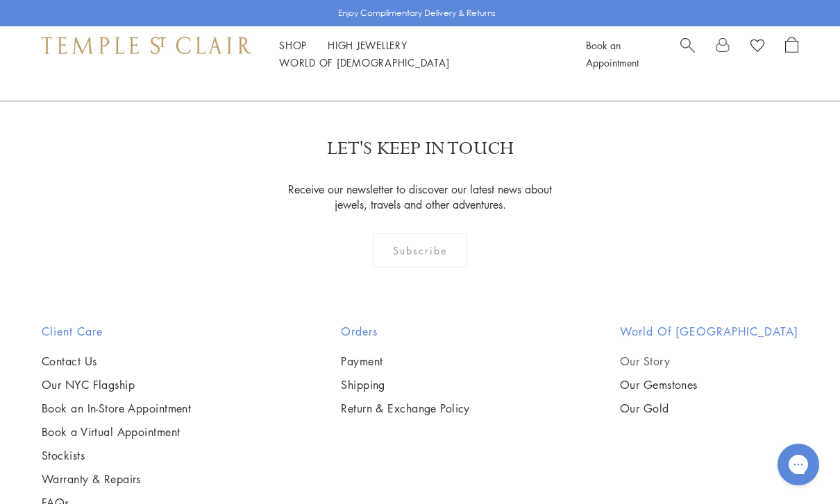 The image size is (840, 504). I want to click on a: Open Shopping Bag, so click(792, 54).